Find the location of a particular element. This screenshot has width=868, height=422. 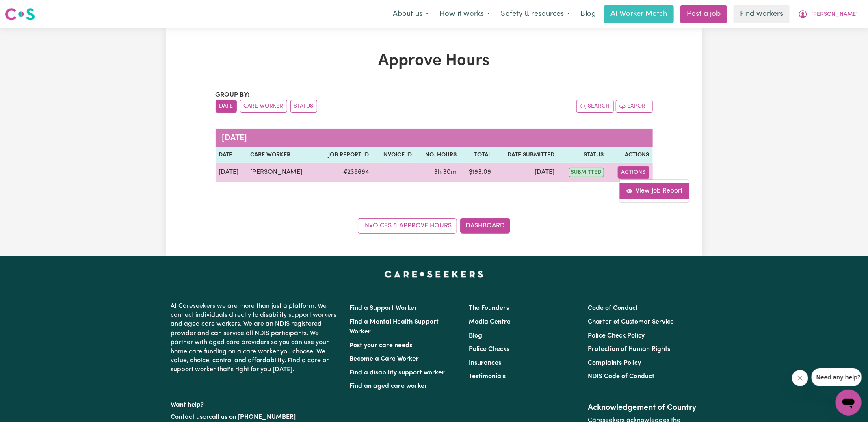

a: Protection of Human Rights is located at coordinates (629, 350).